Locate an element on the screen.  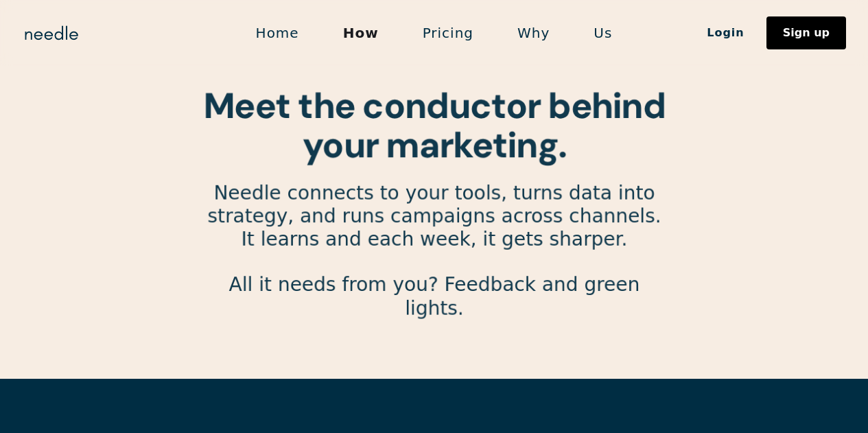
a: How is located at coordinates (361, 33).